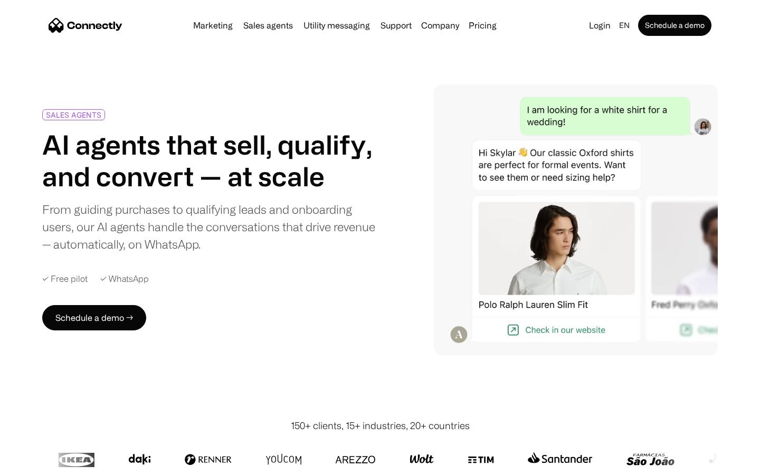 This screenshot has width=760, height=475. I want to click on div: SALES AGENTS, so click(73, 115).